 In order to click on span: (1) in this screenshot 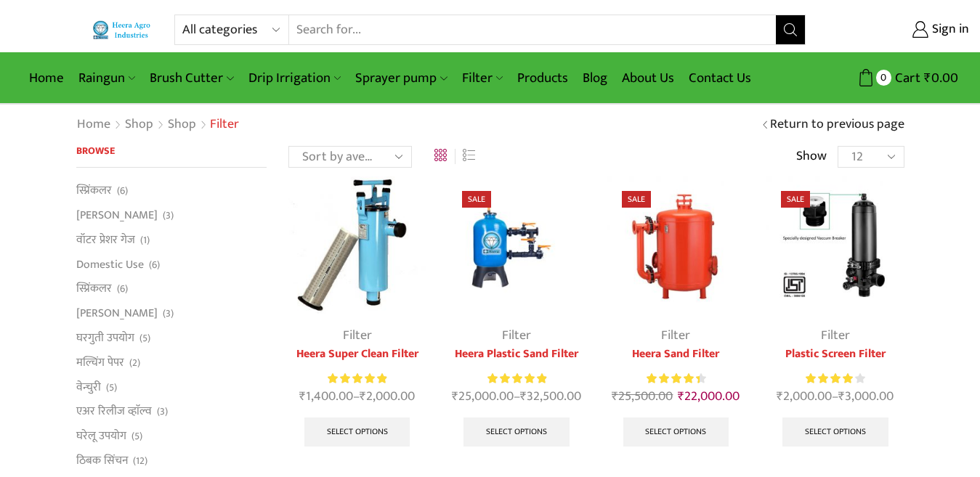, I will do `click(144, 240)`.